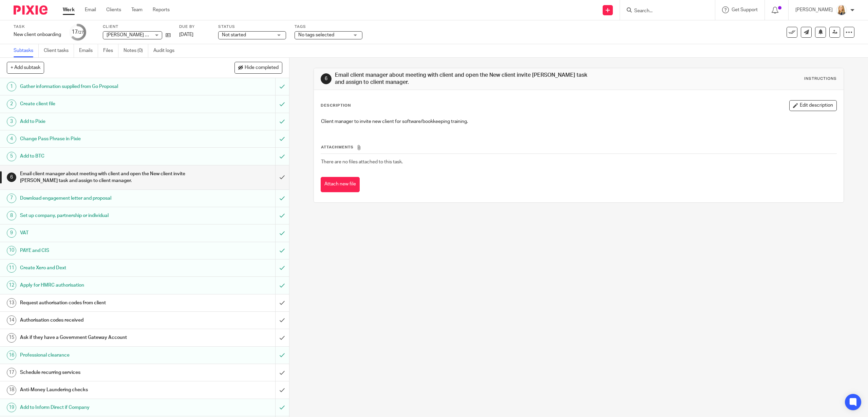 The width and height of the screenshot is (868, 417). Describe the element at coordinates (12, 303) in the screenshot. I see `div: 13` at that location.